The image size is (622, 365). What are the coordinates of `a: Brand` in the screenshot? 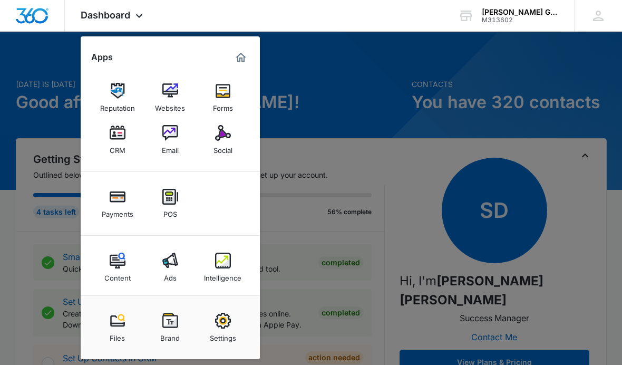 It's located at (170, 327).